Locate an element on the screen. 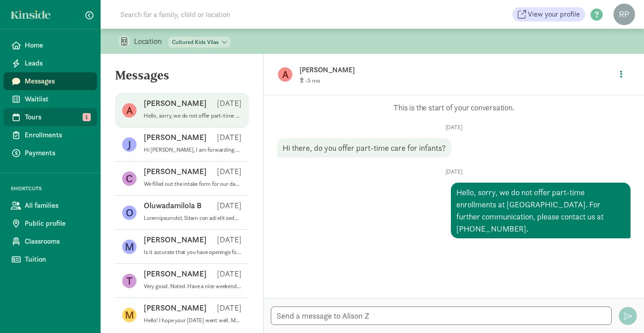 The width and height of the screenshot is (644, 333). h5: Messages is located at coordinates (182, 79).